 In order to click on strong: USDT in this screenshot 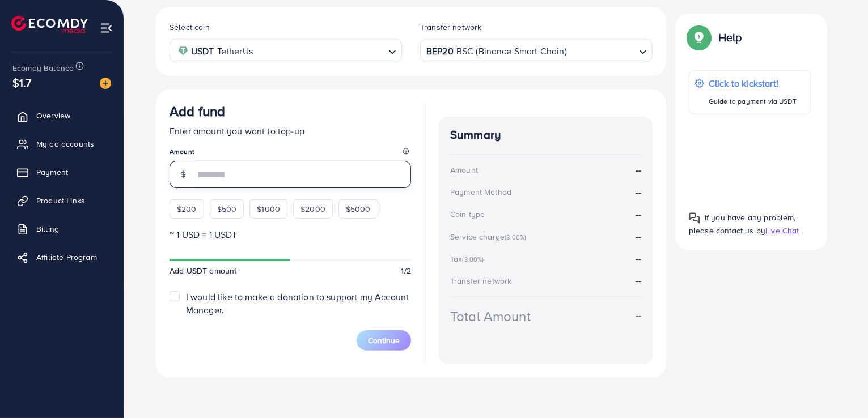, I will do `click(202, 51)`.